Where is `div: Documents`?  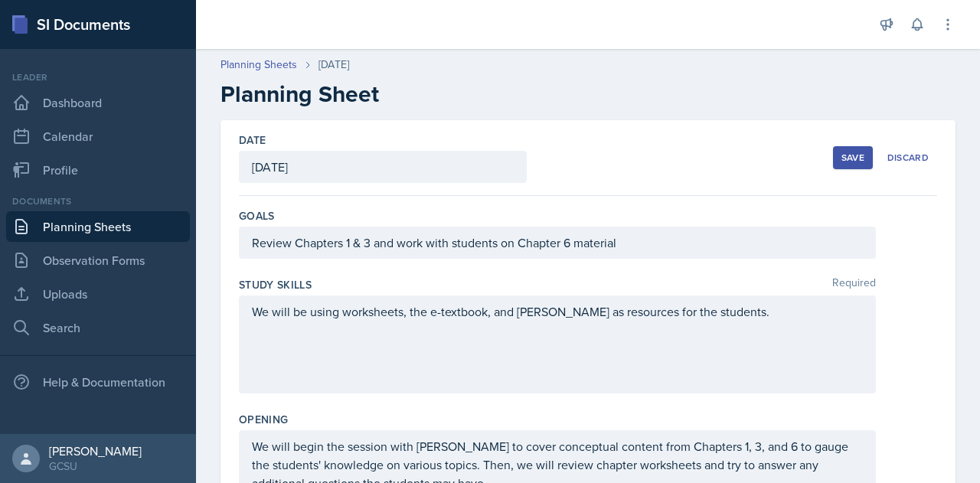 div: Documents is located at coordinates (98, 202).